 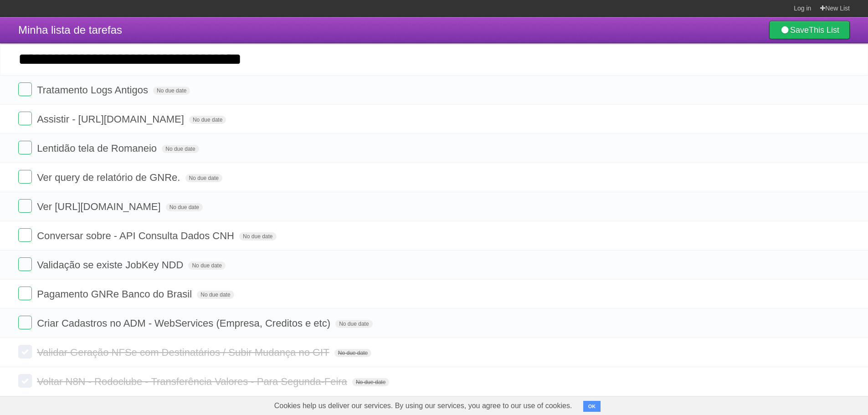 I want to click on span: Ver query de relatório de GNRe., so click(x=110, y=177).